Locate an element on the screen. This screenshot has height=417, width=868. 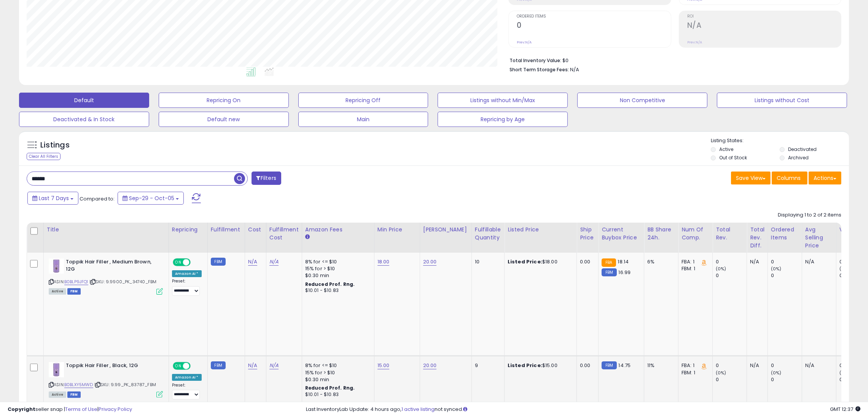
div: Current Buybox Price is located at coordinates (621, 233).